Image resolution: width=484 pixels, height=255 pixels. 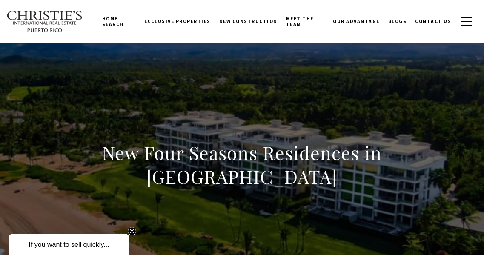 What do you see at coordinates (68, 244) in the screenshot?
I see `span: If you want to sell quickly...` at bounding box center [68, 244].